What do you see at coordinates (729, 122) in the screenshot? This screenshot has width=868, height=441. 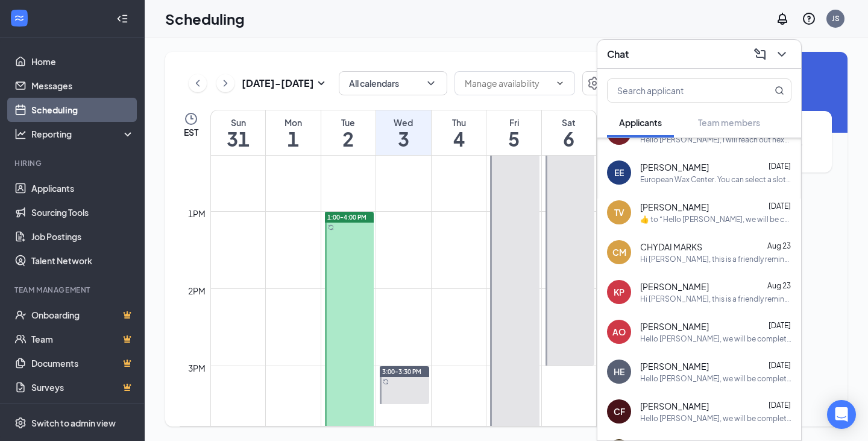 I see `span: Team members` at bounding box center [729, 122].